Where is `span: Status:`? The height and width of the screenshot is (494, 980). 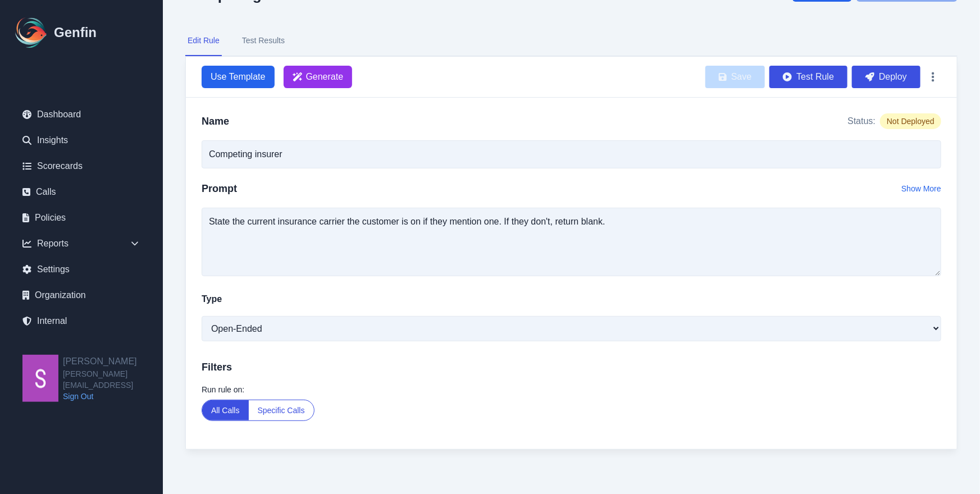 span: Status: is located at coordinates (862, 122).